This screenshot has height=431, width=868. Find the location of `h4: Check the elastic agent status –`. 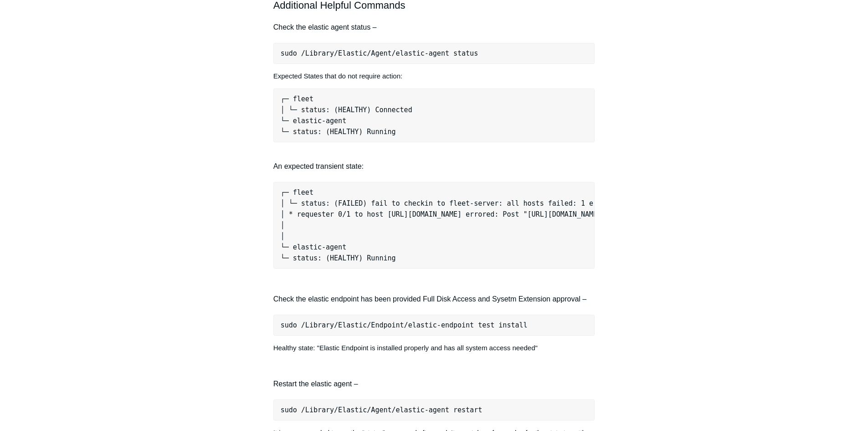

h4: Check the elastic agent status – is located at coordinates (434, 27).